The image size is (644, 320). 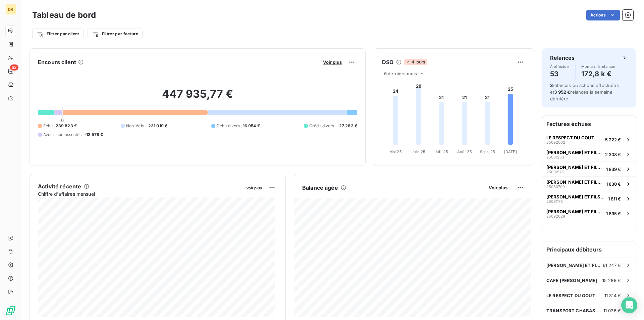 I want to click on span: Non-échu, so click(x=136, y=126).